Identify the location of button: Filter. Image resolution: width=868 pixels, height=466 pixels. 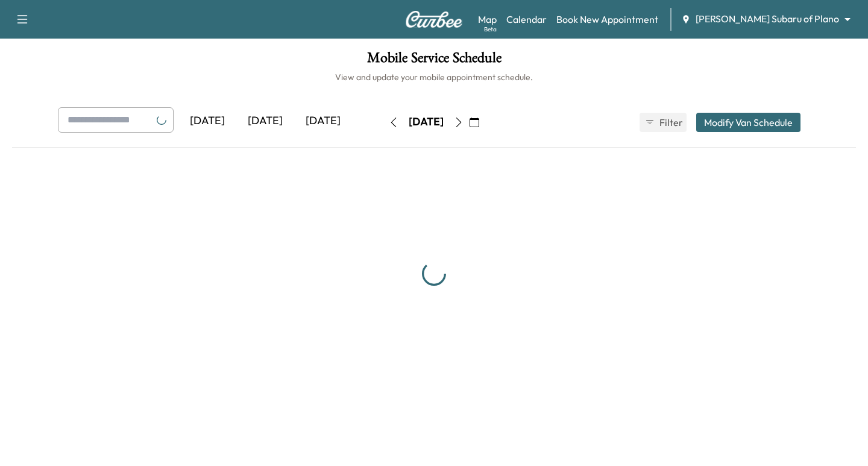
(663, 122).